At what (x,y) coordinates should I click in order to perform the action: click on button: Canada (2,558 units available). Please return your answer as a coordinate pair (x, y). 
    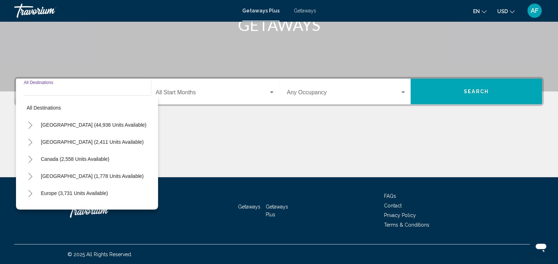
    Looking at the image, I should click on (75, 159).